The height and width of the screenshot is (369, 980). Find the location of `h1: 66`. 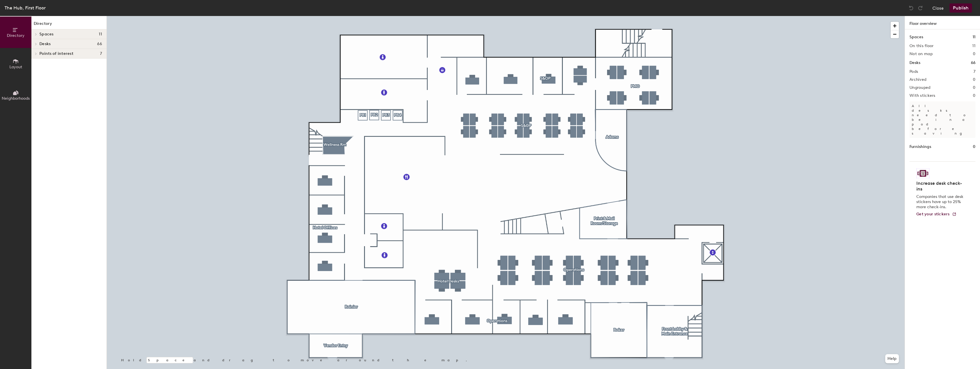

h1: 66 is located at coordinates (973, 63).